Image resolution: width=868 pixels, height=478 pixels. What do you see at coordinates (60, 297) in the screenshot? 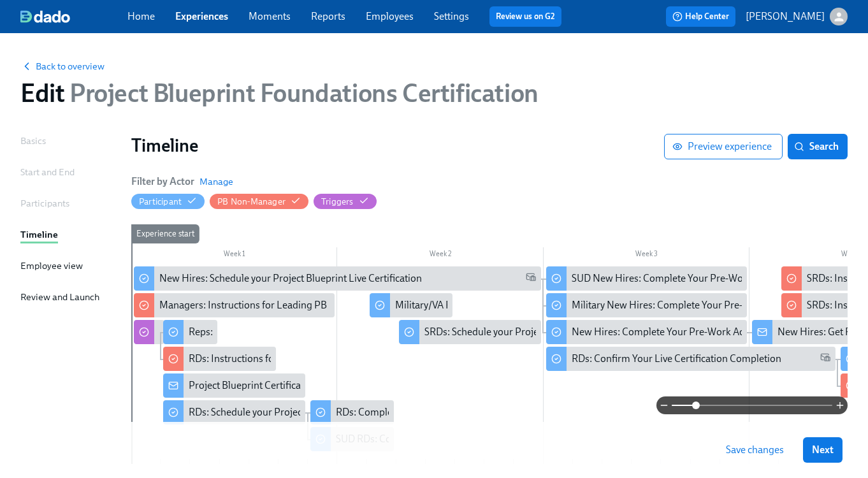
I see `div: Review and Launch` at bounding box center [60, 297].